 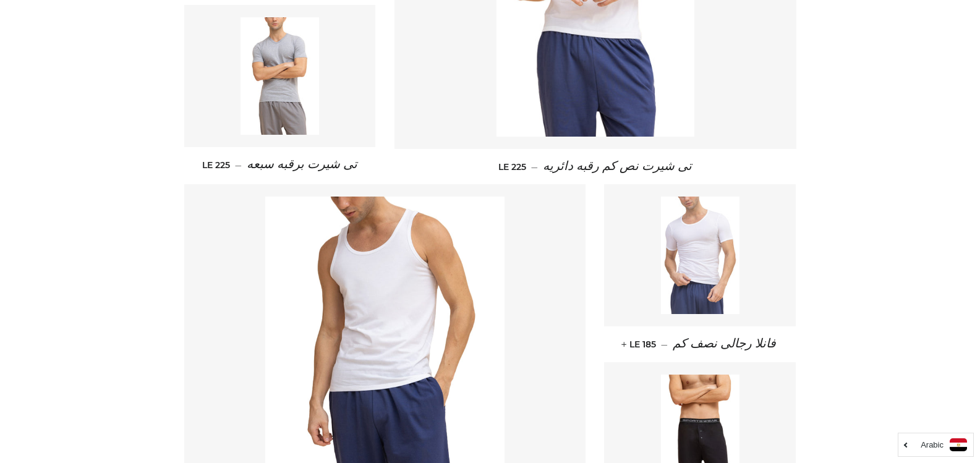 I want to click on i: Arabic, so click(x=932, y=444).